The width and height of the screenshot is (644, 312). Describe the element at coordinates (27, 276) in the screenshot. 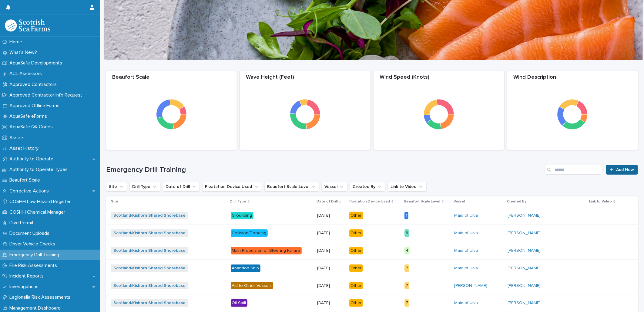

I see `p: Incident Reports` at that location.